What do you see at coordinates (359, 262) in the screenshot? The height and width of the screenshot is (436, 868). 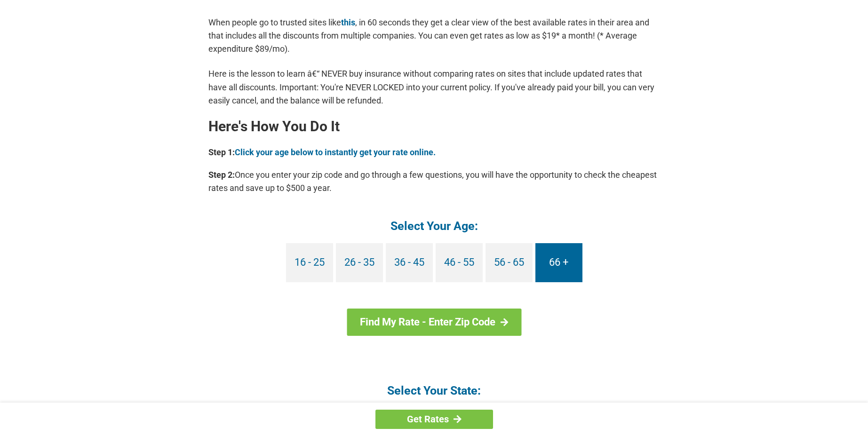 I see `a: 26 - 35` at bounding box center [359, 262].